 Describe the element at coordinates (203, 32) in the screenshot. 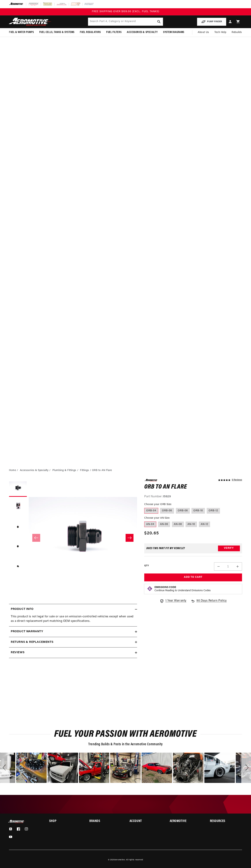

I see `span: About Us` at that location.